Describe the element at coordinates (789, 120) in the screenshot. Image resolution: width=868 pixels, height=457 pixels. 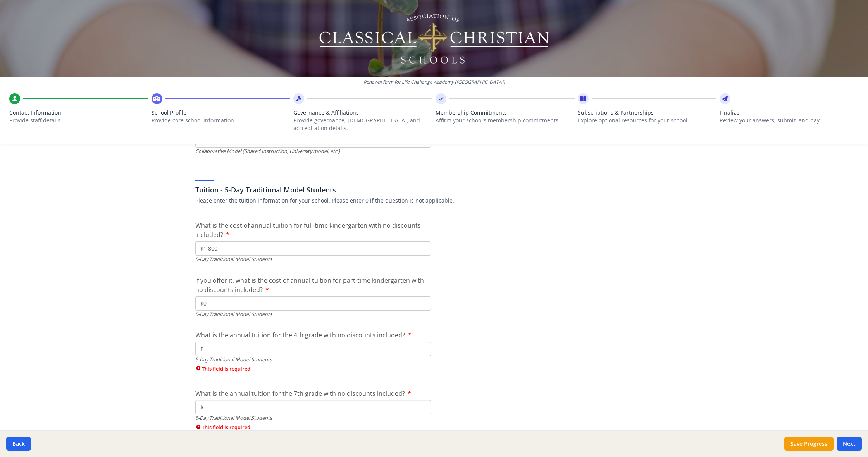
I see `p: Review your answers, submit, and pay.` at that location.